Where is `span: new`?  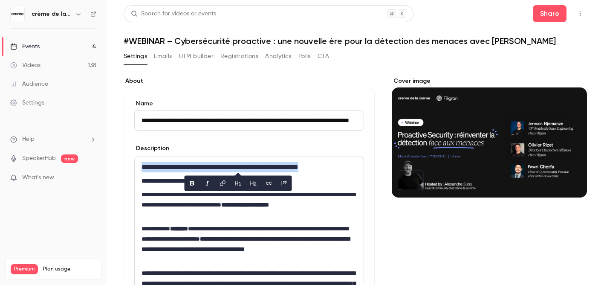 span: new is located at coordinates (69, 159).